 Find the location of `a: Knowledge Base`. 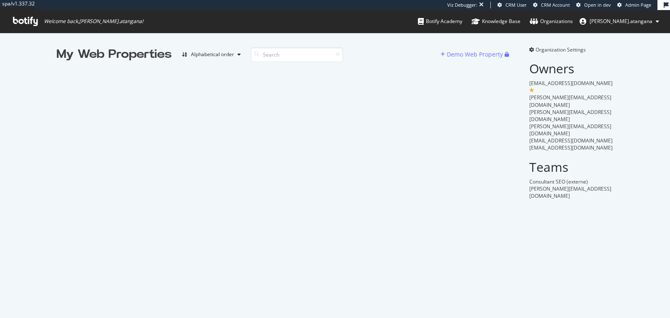

a: Knowledge Base is located at coordinates (496, 21).